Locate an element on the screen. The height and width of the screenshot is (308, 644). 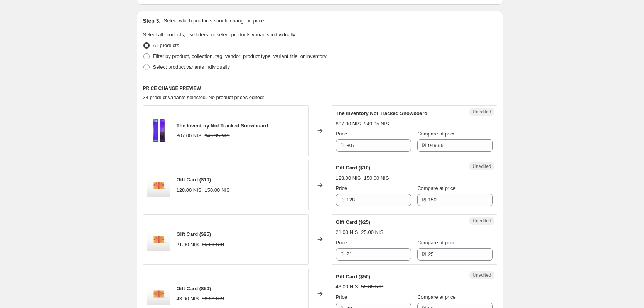
h6: PRICE CHANGE PREVIEW is located at coordinates (320, 88).